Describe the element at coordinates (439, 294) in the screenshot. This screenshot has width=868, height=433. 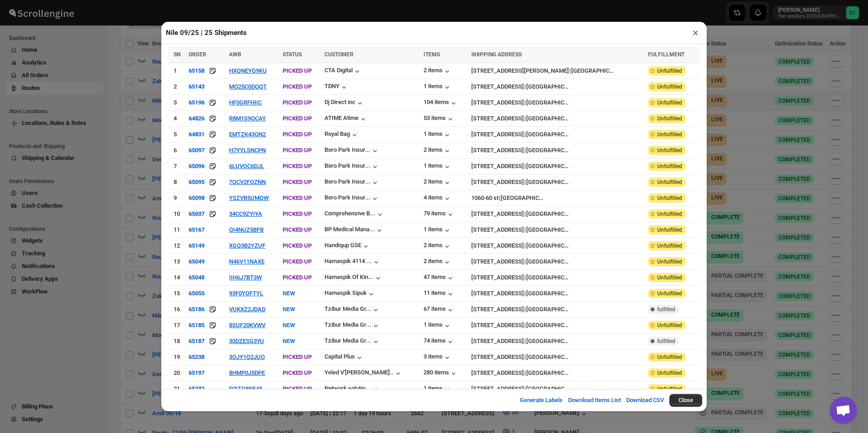
I see `div: 11 items` at that location.